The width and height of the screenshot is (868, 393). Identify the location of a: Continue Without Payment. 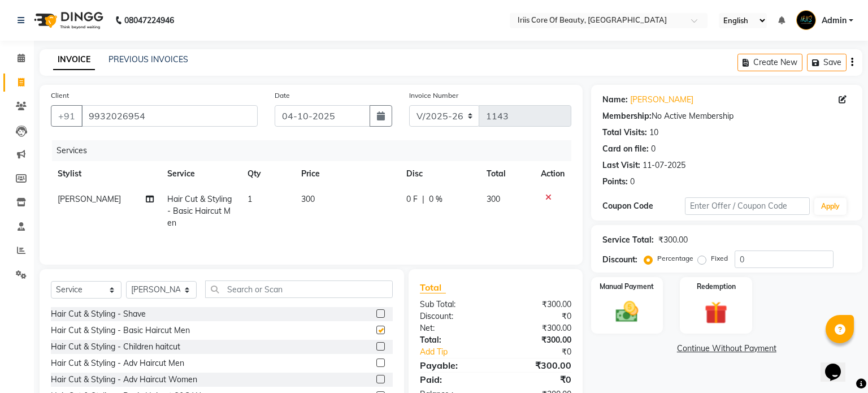
(727, 348).